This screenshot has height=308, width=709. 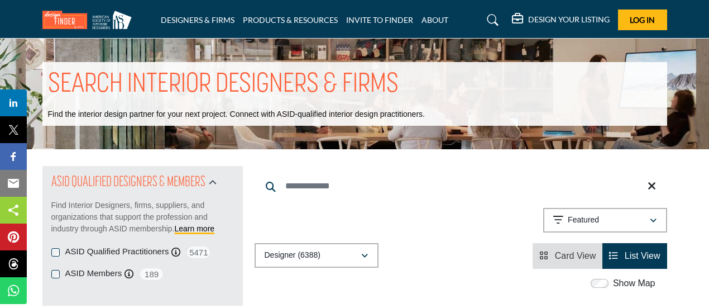 What do you see at coordinates (642, 255) in the screenshot?
I see `span: List View` at bounding box center [642, 255].